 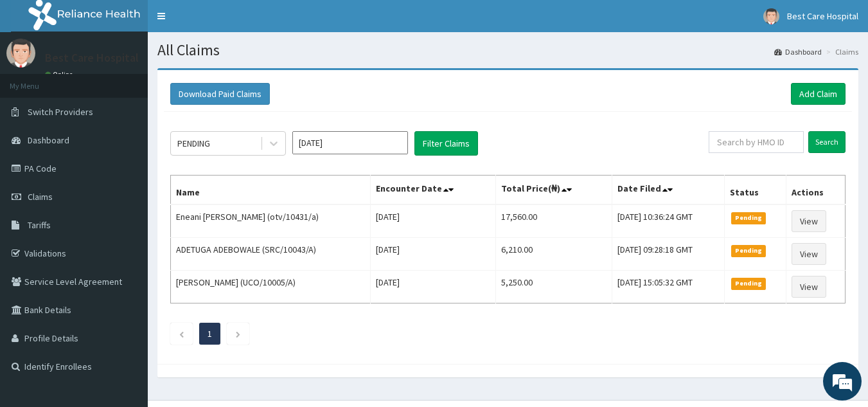 I want to click on span: Switch Providers, so click(x=61, y=112).